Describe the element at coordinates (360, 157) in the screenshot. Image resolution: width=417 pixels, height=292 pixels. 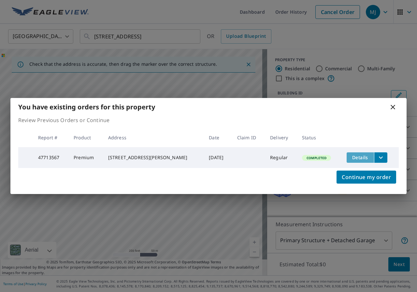
I see `span: Details` at that location.